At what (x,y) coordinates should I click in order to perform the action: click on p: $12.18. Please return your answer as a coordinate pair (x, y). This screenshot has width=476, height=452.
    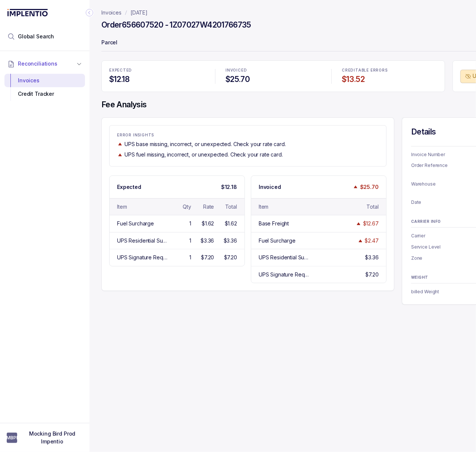
    Looking at the image, I should click on (228, 187).